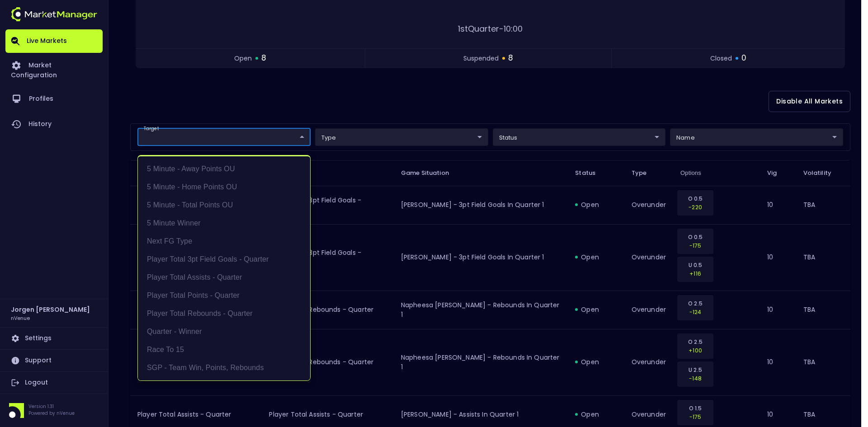 This screenshot has height=427, width=868. I want to click on li: 5 Minute - Away Points OU, so click(224, 169).